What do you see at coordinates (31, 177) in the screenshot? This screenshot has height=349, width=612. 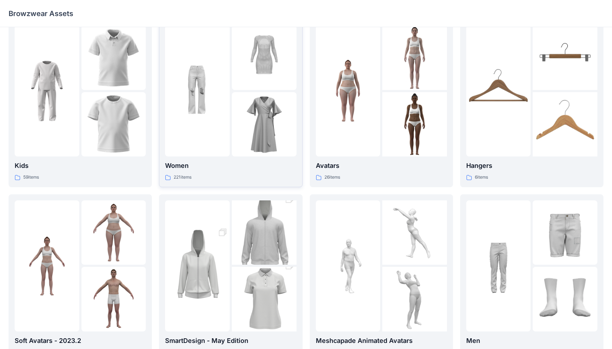 I see `p: 59 items` at bounding box center [31, 177].